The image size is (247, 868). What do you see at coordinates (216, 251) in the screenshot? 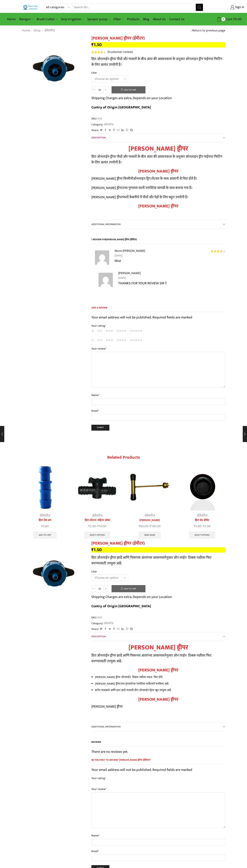
I see `span: Rated out of 5` at bounding box center [216, 251].